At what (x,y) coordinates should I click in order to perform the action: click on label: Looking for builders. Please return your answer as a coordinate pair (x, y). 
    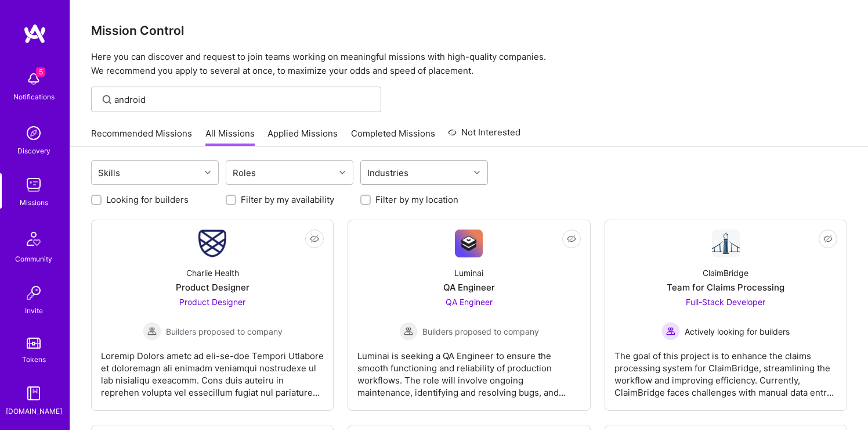
    Looking at the image, I should click on (147, 199).